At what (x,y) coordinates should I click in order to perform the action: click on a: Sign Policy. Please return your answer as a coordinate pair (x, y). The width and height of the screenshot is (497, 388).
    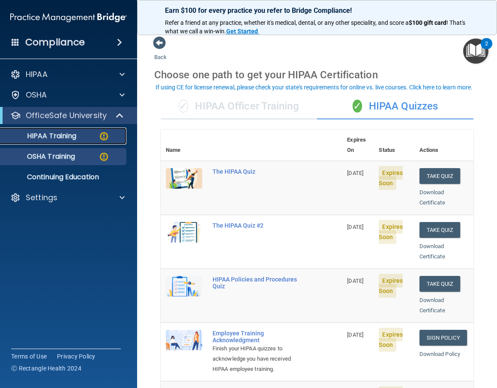
    Looking at the image, I should click on (443, 338).